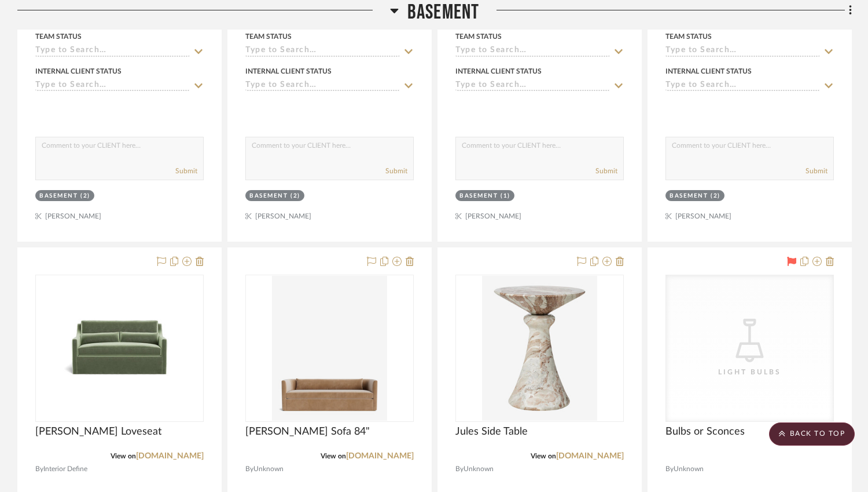  What do you see at coordinates (539, 348) in the screenshot?
I see `img: Jules Side Table` at bounding box center [539, 348].